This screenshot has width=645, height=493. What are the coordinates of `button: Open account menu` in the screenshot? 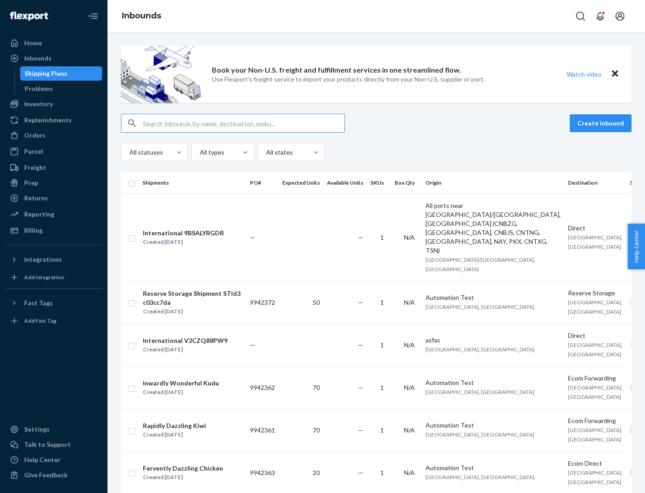 It's located at (620, 16).